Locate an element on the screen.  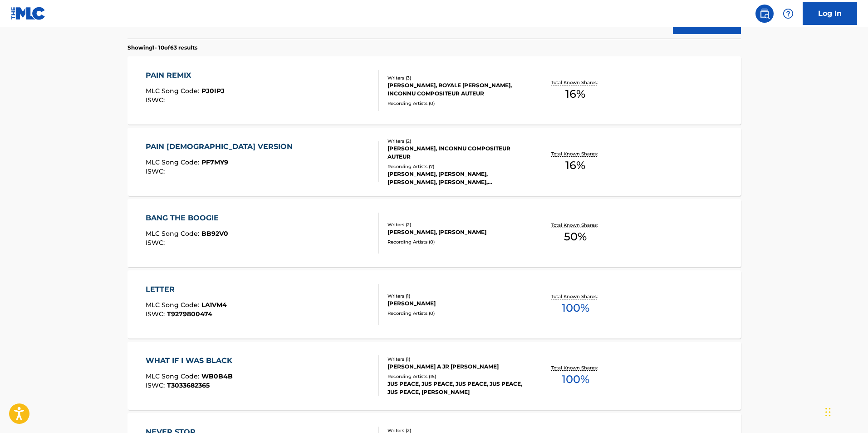
div: Help is located at coordinates (789, 14).